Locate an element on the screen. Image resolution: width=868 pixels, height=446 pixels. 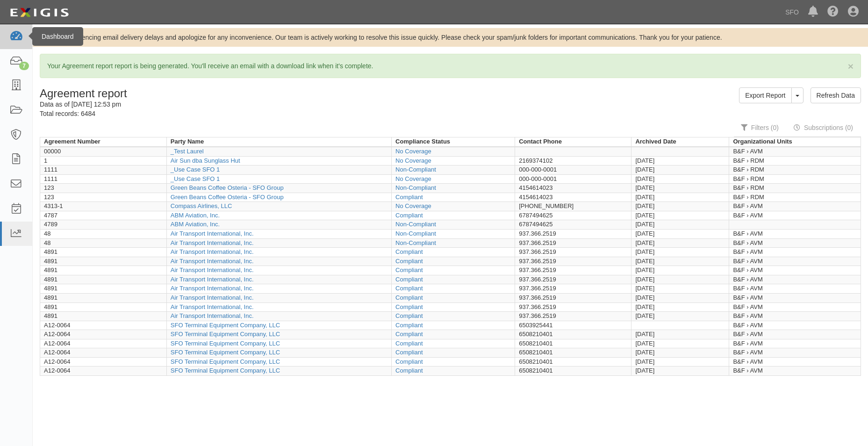
div: Agreement Number is located at coordinates (72, 142).